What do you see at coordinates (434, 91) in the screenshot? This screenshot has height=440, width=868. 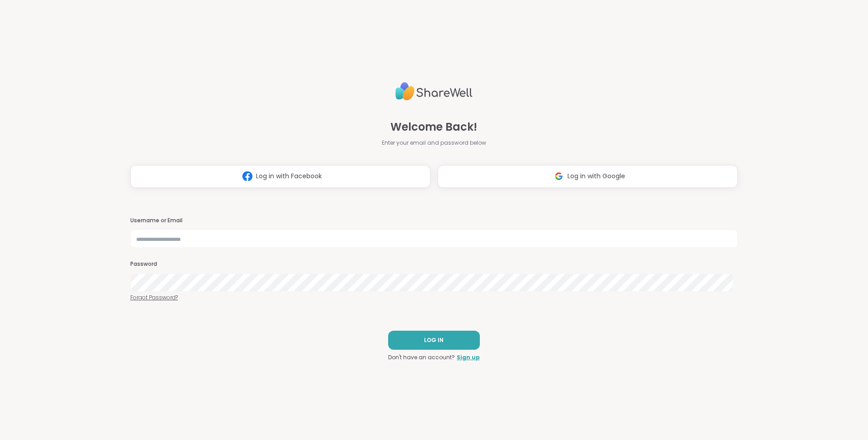 I see `img: ShareWell Logo` at bounding box center [434, 91].